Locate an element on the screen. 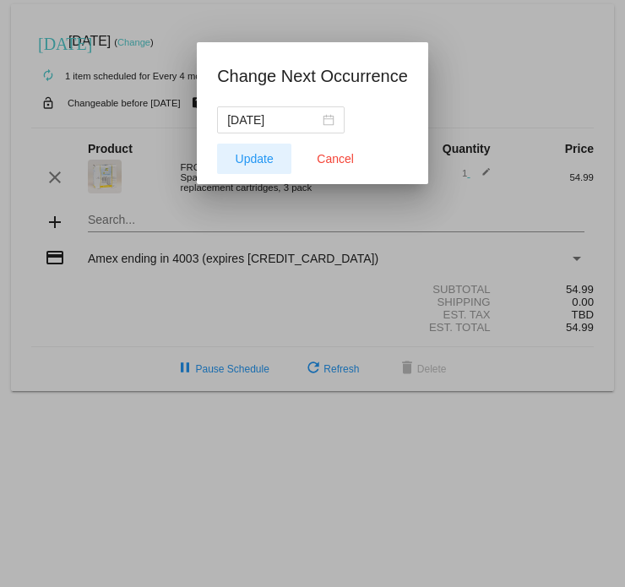 This screenshot has height=587, width=625. button: Update is located at coordinates (254, 159).